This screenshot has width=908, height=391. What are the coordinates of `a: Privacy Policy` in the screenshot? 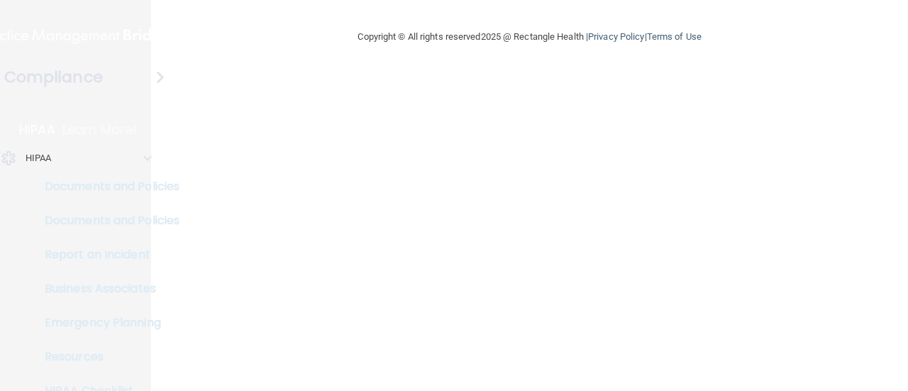 It's located at (616, 36).